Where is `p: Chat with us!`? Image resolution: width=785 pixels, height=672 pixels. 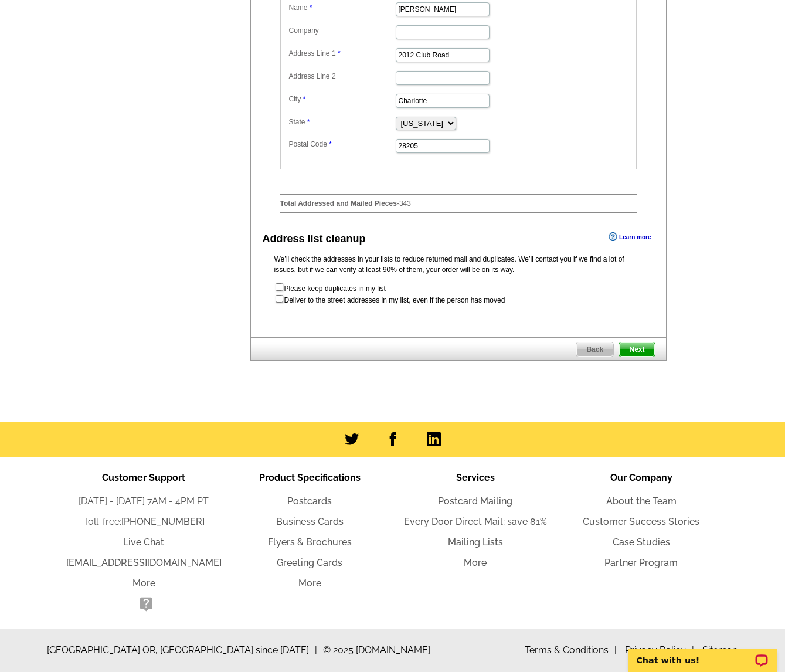 p: Chat with us! is located at coordinates (75, 25).